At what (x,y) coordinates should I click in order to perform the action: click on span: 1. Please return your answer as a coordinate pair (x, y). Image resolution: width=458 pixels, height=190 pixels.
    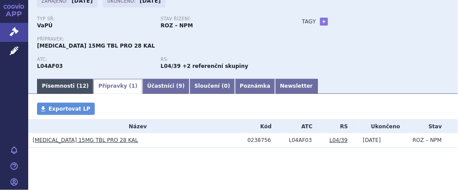
    Looking at the image, I should click on (133, 86).